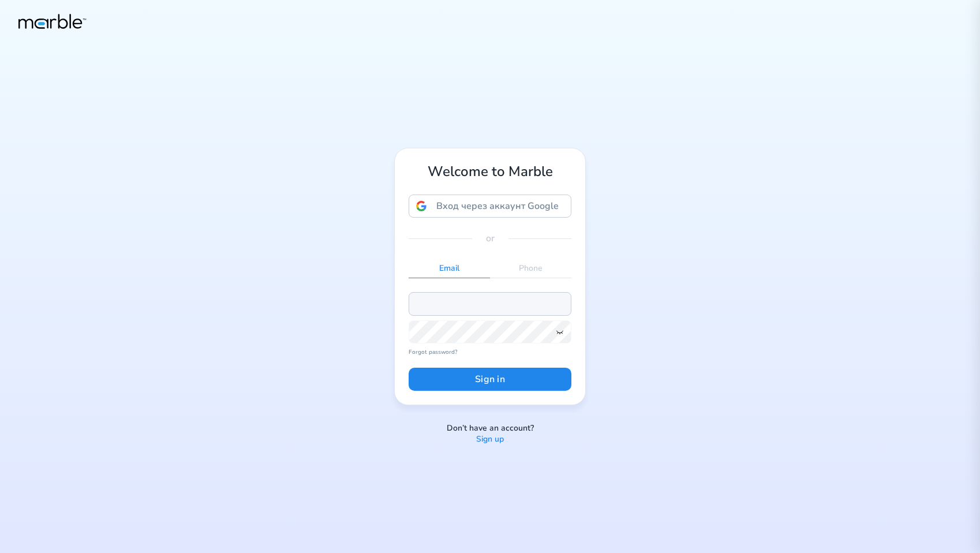  I want to click on p: or, so click(490, 238).